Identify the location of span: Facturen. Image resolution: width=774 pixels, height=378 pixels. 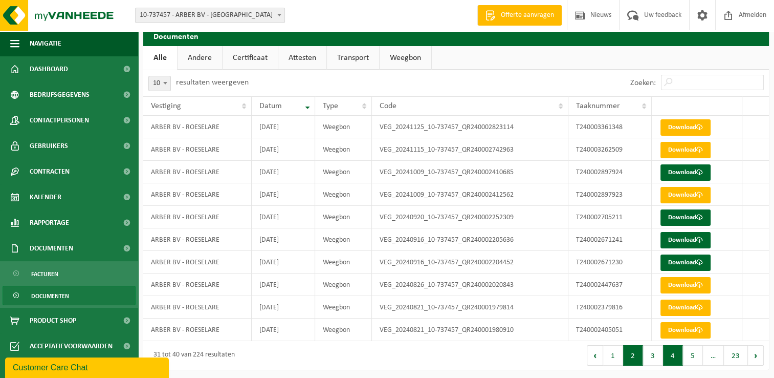
(45, 274).